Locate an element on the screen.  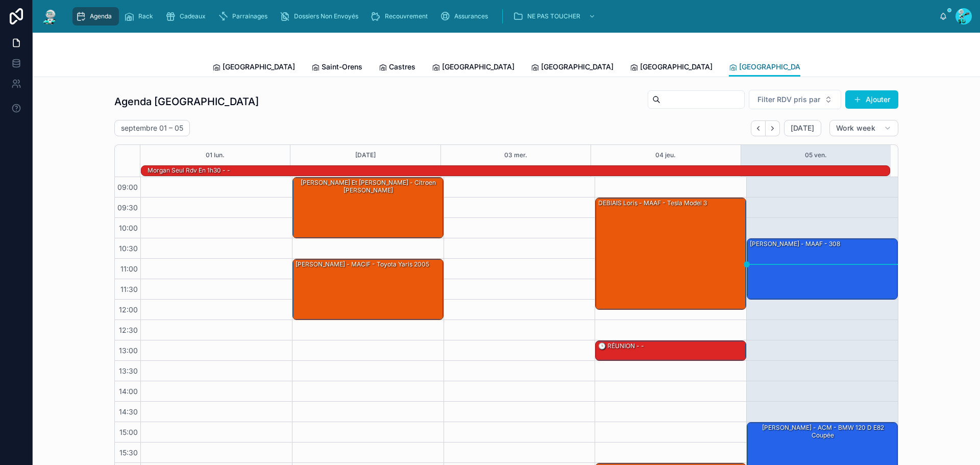
a: Agenda is located at coordinates (95, 17).